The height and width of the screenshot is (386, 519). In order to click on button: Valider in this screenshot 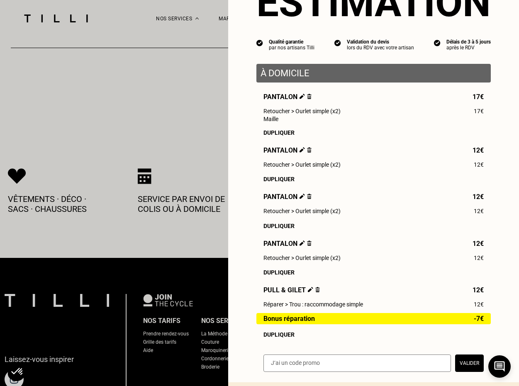, I will do `click(469, 364)`.